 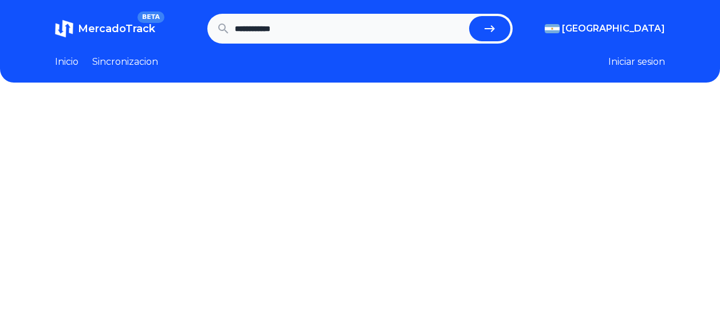 I want to click on span: BETA, so click(x=151, y=17).